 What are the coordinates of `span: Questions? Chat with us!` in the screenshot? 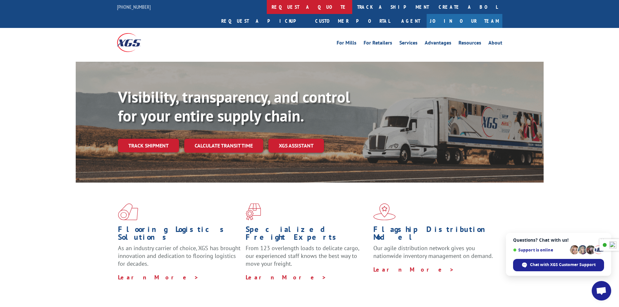 It's located at (558, 240).